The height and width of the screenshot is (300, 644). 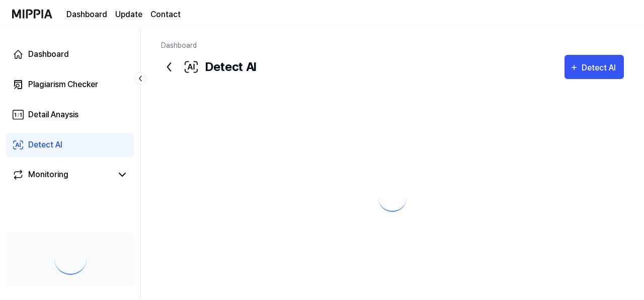 What do you see at coordinates (594, 67) in the screenshot?
I see `button: Detect AI` at bounding box center [594, 67].